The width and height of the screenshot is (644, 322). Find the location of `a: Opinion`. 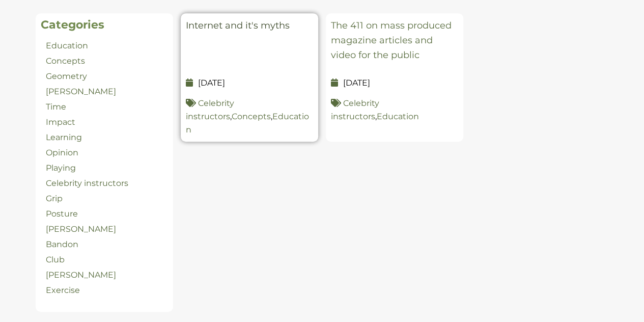

a: Opinion is located at coordinates (62, 152).